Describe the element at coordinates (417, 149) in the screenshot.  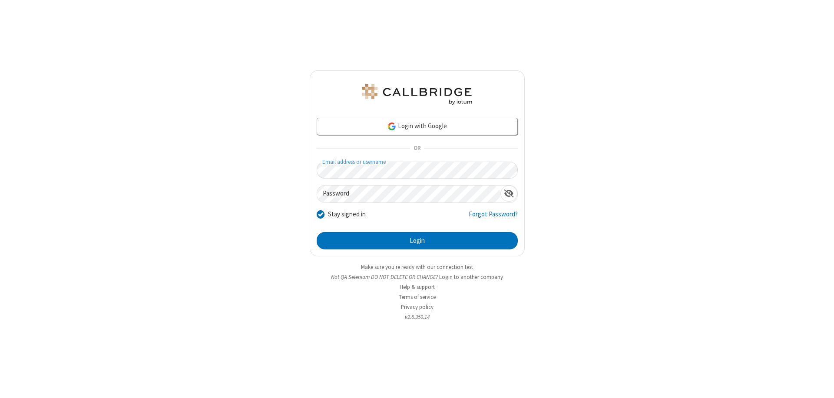
I see `span: OR` at that location.